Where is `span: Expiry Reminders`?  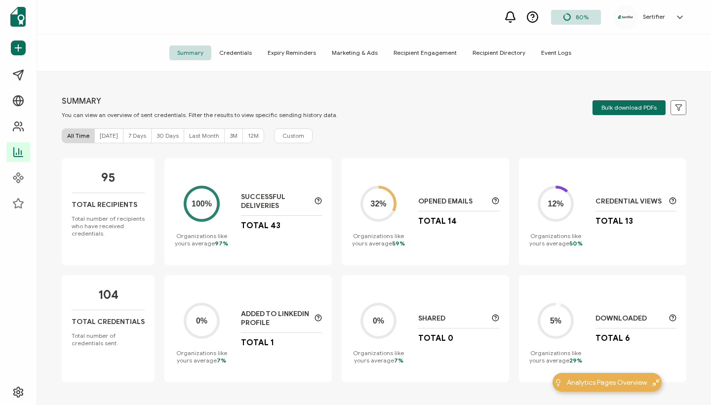 span: Expiry Reminders is located at coordinates (292, 53).